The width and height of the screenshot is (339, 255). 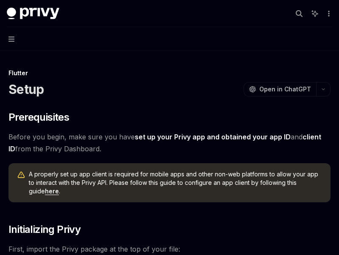 What do you see at coordinates (285, 89) in the screenshot?
I see `span: Open in ChatGPT` at bounding box center [285, 89].